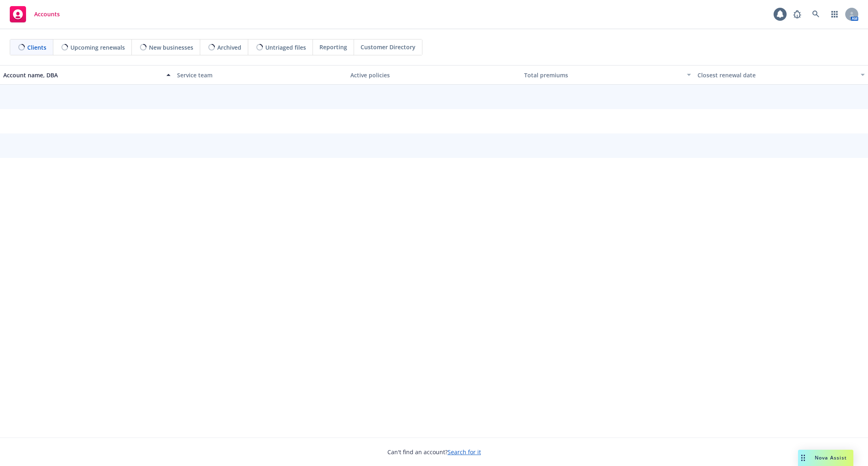 Image resolution: width=868 pixels, height=466 pixels. What do you see at coordinates (797, 14) in the screenshot?
I see `a: Report a Bug` at bounding box center [797, 14].